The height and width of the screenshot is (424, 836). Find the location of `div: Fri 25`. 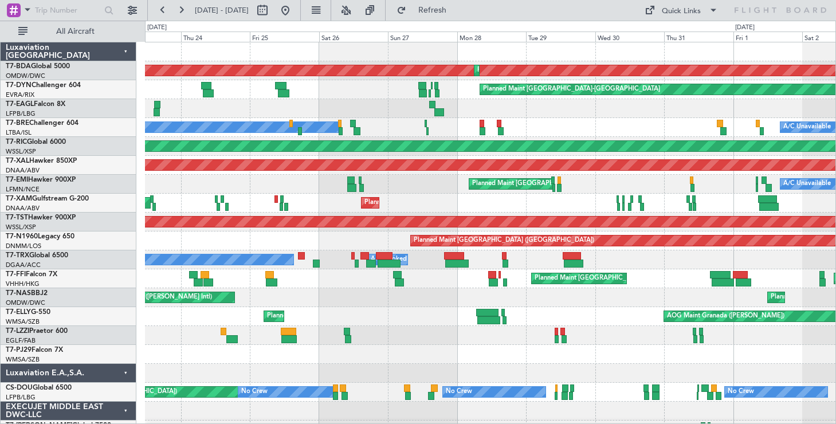

div: Fri 25 is located at coordinates (284, 37).